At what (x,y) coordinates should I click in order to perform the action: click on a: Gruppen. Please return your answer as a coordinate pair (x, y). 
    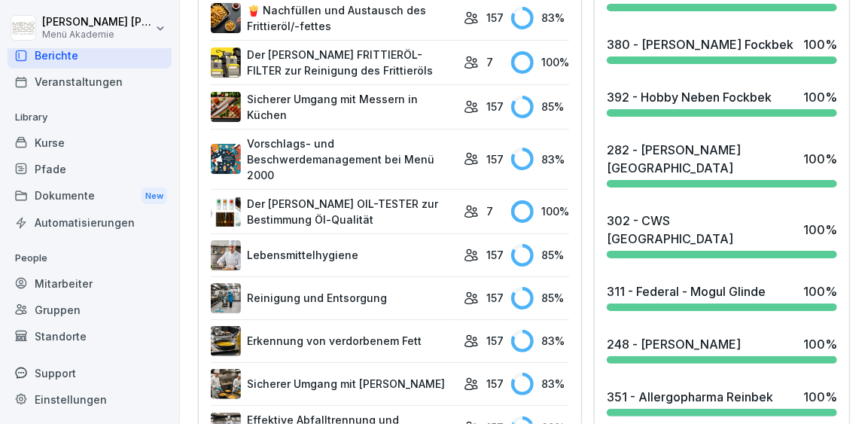
    Looking at the image, I should click on (90, 310).